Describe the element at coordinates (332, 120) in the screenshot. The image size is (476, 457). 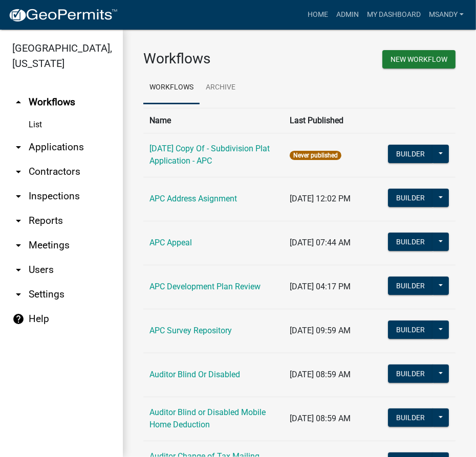
I see `th: Last Published` at that location.